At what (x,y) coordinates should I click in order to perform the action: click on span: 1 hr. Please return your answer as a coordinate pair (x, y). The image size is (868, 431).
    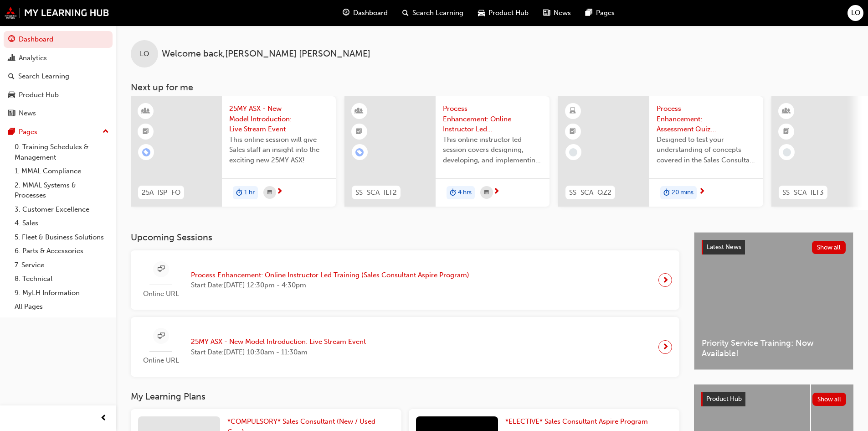
    Looking at the image, I should click on (249, 192).